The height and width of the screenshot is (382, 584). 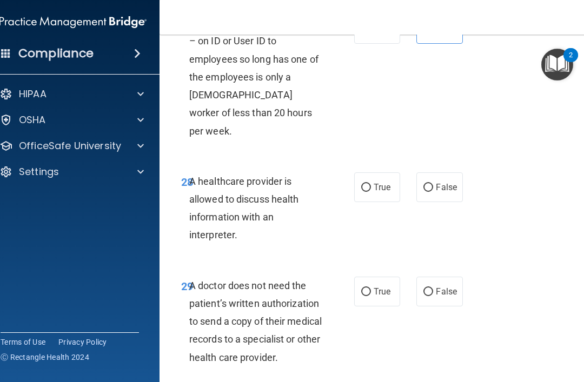 I want to click on span: 29, so click(x=187, y=287).